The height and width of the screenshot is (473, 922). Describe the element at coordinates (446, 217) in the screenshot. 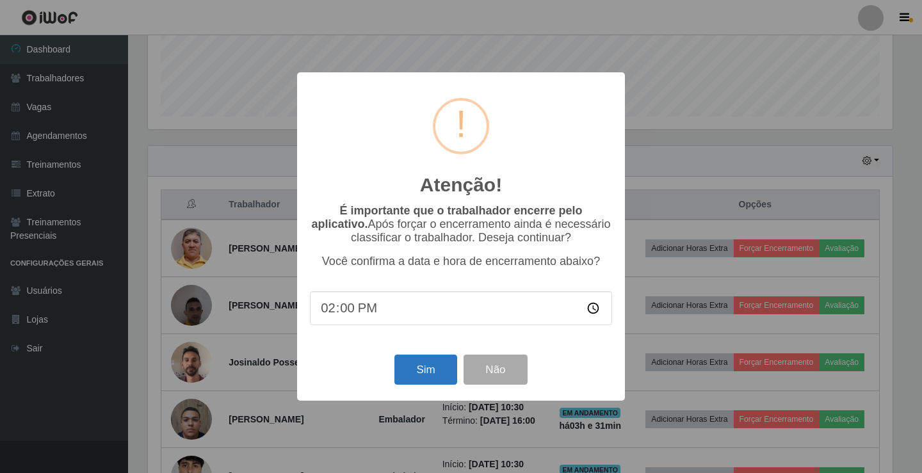

I see `b: É importante que o trabalhador encerre pelo aplicativo.` at that location.